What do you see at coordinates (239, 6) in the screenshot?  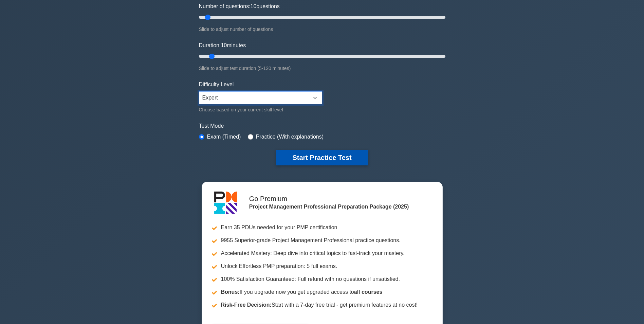 I see `label: Number of questions: questions` at bounding box center [239, 6].